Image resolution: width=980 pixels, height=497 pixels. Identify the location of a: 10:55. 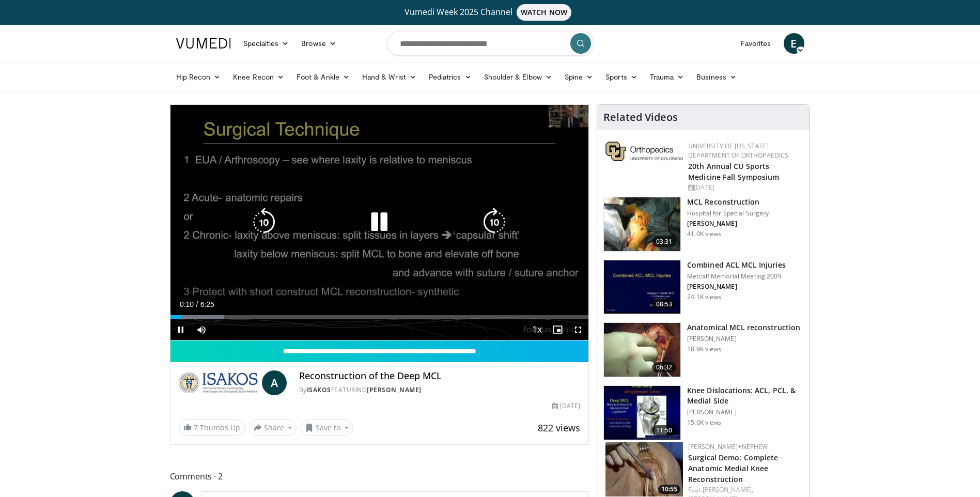
(644, 469).